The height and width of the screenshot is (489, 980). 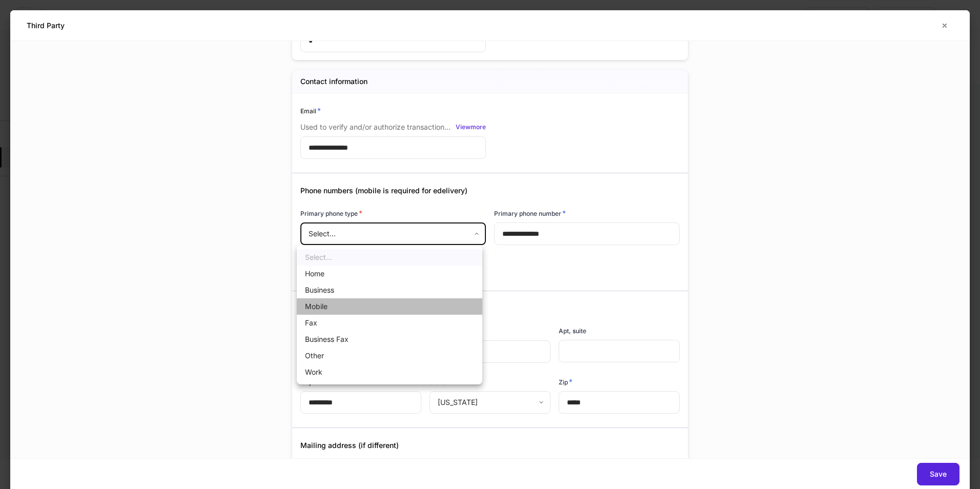 What do you see at coordinates (389, 323) in the screenshot?
I see `li: Fax` at bounding box center [389, 323].